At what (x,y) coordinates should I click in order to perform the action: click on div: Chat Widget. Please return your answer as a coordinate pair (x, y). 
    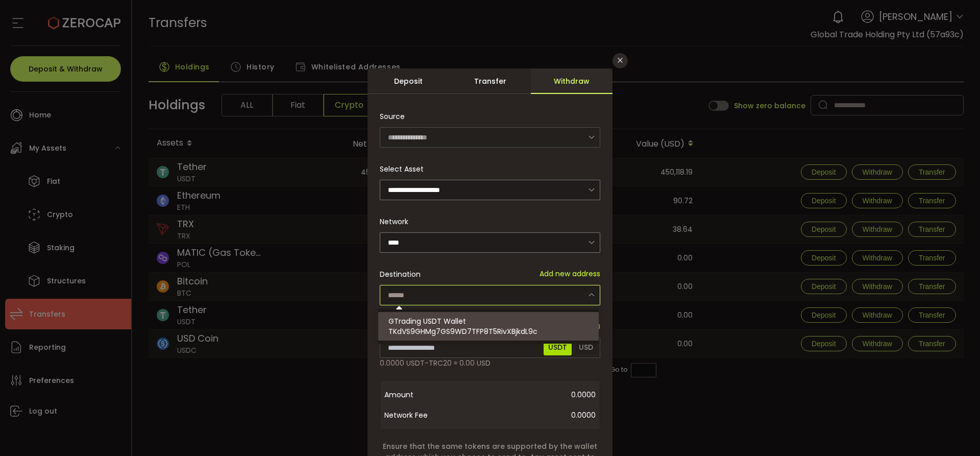
    Looking at the image, I should click on (955, 431).